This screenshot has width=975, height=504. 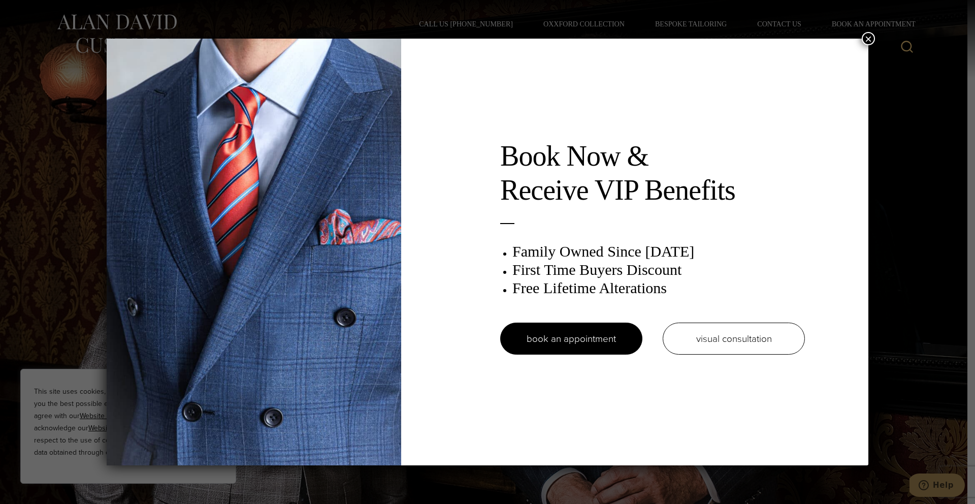 What do you see at coordinates (34, 12) in the screenshot?
I see `span: Help` at bounding box center [34, 12].